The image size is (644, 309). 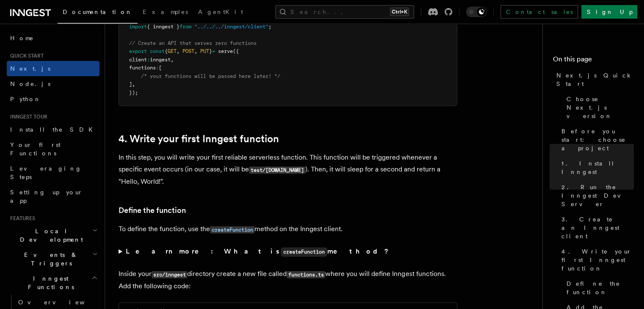 I want to click on span: PUT, so click(x=205, y=52).